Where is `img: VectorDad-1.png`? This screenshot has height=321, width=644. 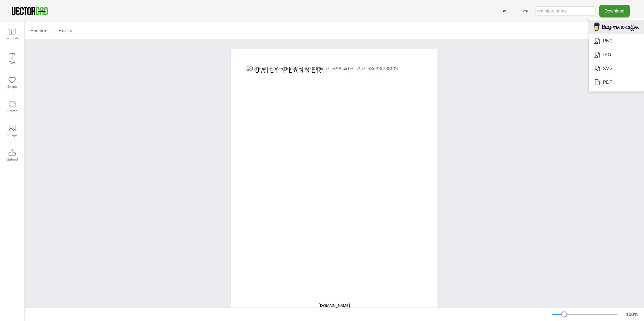
img: VectorDad-1.png is located at coordinates (30, 11).